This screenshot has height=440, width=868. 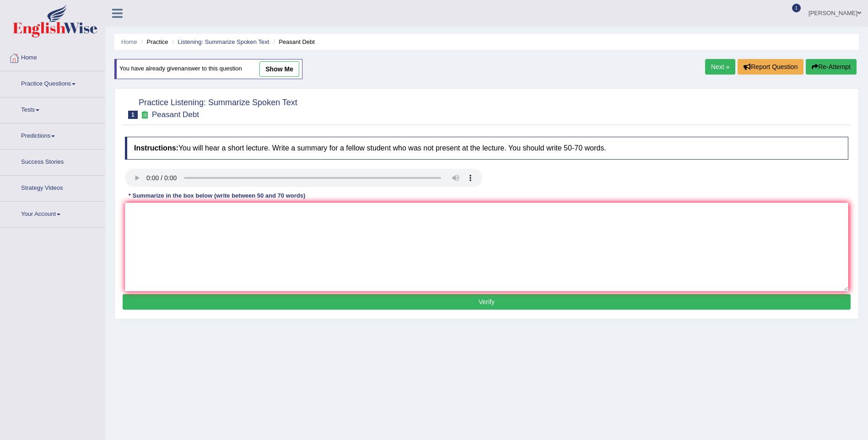 I want to click on a: Tests, so click(x=53, y=109).